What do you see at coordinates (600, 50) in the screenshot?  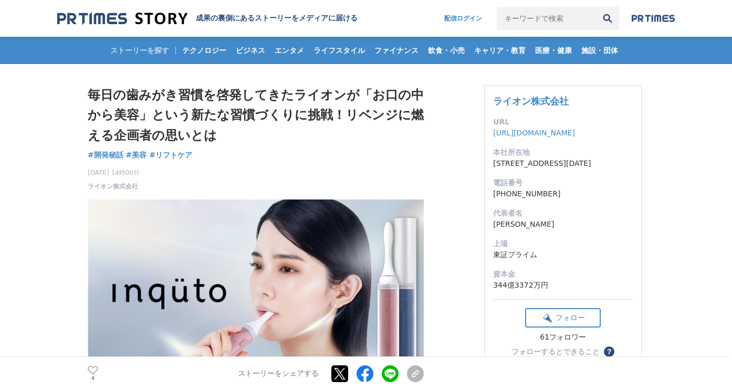 I see `a: 施設・団体` at bounding box center [600, 50].